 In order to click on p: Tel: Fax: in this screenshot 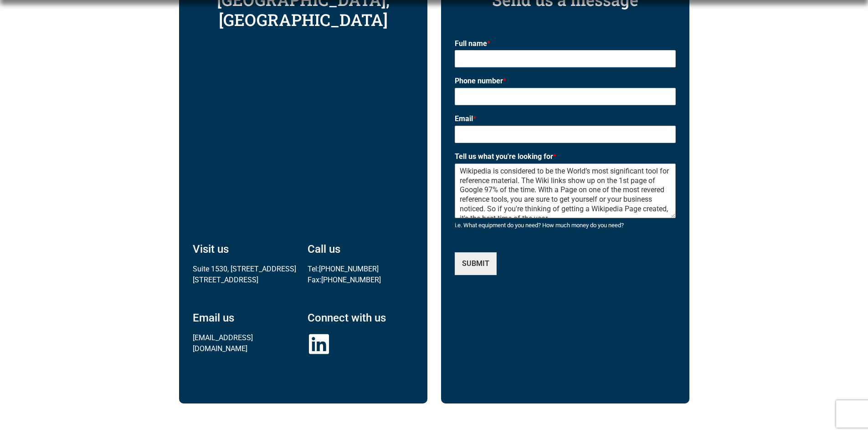, I will do `click(361, 275)`.